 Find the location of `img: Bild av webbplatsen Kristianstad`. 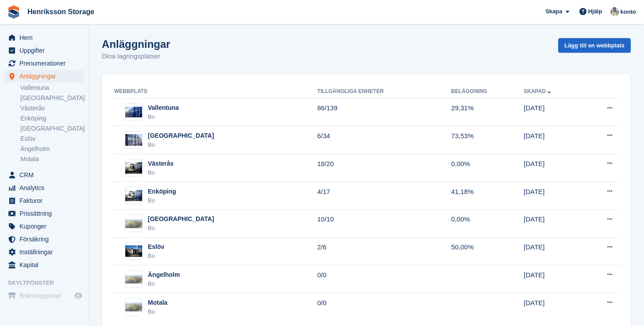

img: Bild av webbplatsen Kristianstad is located at coordinates (134, 223).